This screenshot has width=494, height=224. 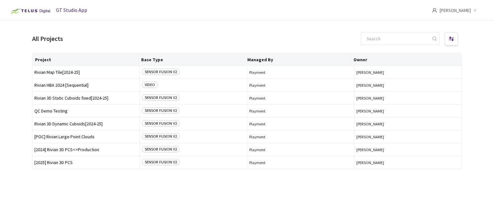 What do you see at coordinates (86, 72) in the screenshot?
I see `span: Rivian Map Tile[2024-25]` at bounding box center [86, 72].